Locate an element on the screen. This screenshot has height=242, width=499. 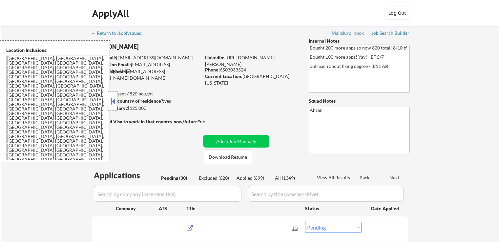
strong: Can work in country of residence?: is located at coordinates (128, 101).